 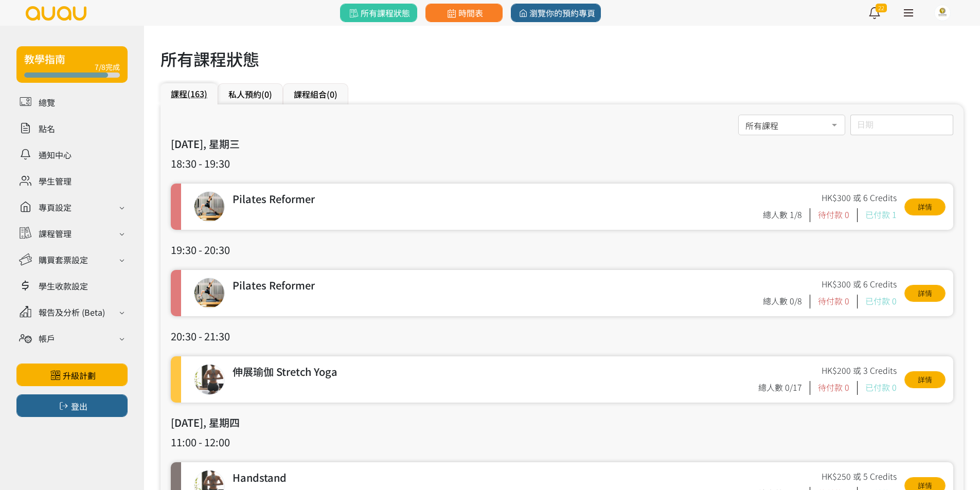 I want to click on a: 時間表, so click(x=464, y=13).